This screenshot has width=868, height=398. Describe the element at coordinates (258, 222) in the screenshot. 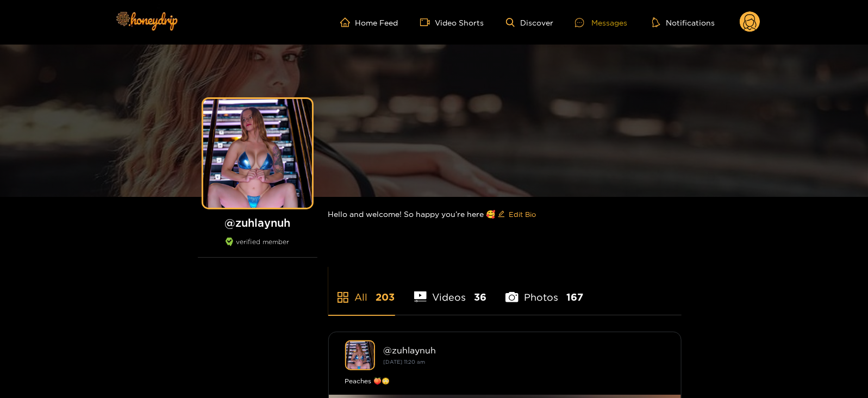

I see `h1: @ zuhlaynuh` at that location.